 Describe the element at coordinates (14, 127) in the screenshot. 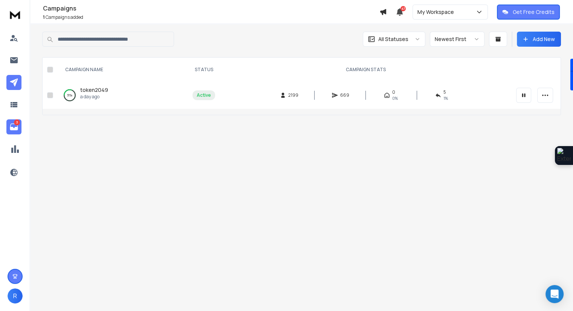

I see `a: 3` at that location.